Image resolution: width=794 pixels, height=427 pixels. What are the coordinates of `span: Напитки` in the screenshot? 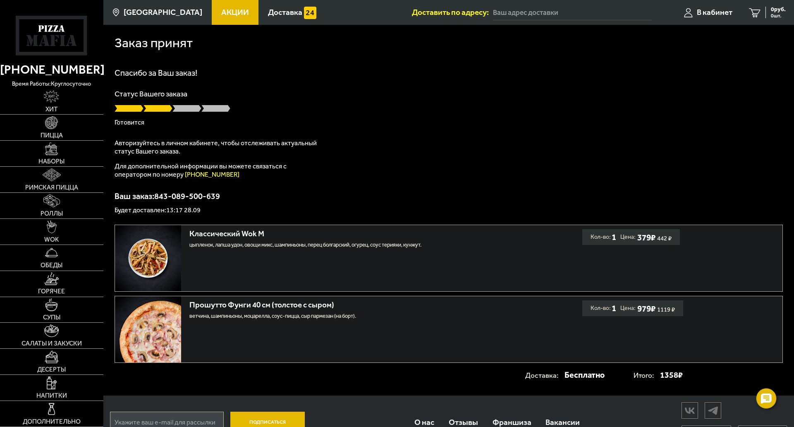 It's located at (52, 396).